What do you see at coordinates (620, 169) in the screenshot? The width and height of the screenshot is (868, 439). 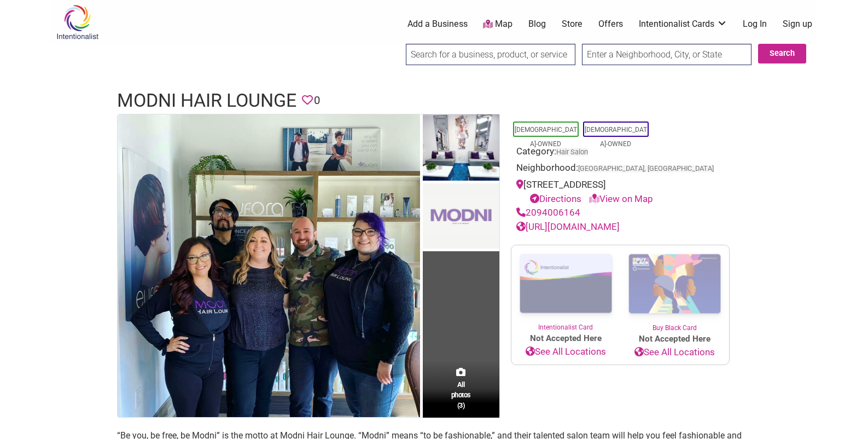 I see `div: Neighborhood:` at bounding box center [620, 169].